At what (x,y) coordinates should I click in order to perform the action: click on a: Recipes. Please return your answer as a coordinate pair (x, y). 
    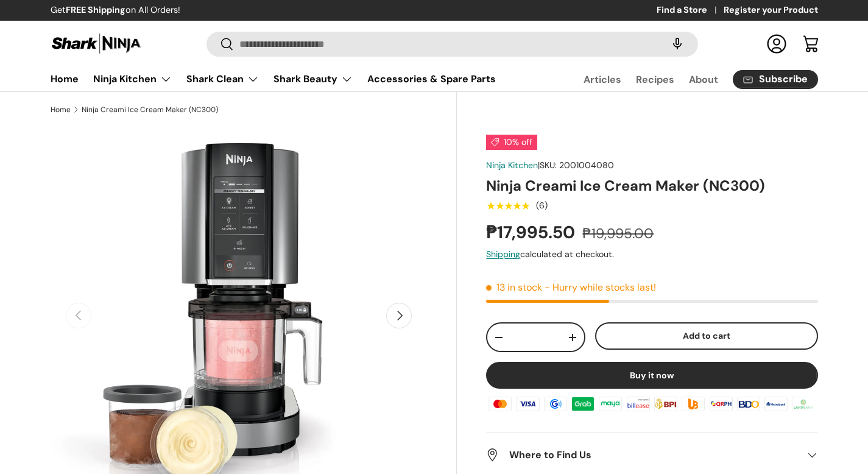
    Looking at the image, I should click on (655, 79).